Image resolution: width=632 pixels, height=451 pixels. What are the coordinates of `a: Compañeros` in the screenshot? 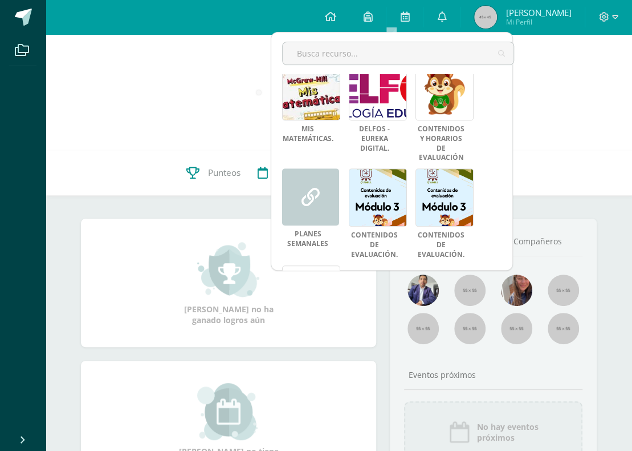 It's located at (538, 241).